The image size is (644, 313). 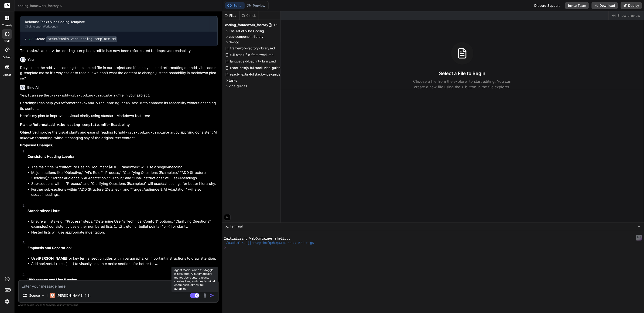 What do you see at coordinates (76, 39) in the screenshot?
I see `div: Create` at bounding box center [76, 39].